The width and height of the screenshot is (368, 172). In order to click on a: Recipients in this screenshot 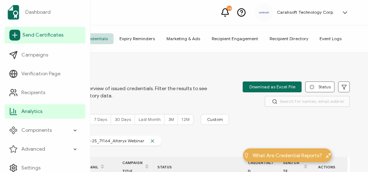, I will do `click(45, 93)`.